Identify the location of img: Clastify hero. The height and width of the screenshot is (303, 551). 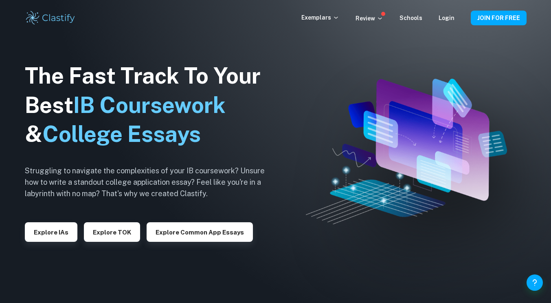
(406, 151).